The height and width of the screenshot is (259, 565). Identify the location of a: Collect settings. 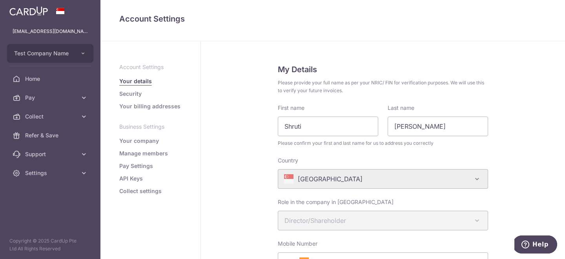
(140, 191).